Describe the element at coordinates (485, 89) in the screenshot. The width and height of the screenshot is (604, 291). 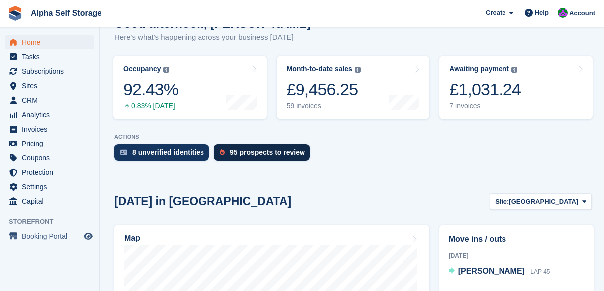
I see `div: £1,031.24` at that location.